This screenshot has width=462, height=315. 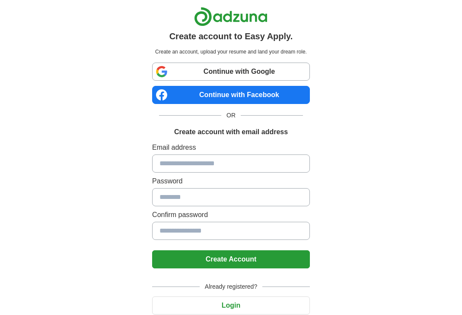 What do you see at coordinates (231, 16) in the screenshot?
I see `img: Adzuna logo` at bounding box center [231, 16].